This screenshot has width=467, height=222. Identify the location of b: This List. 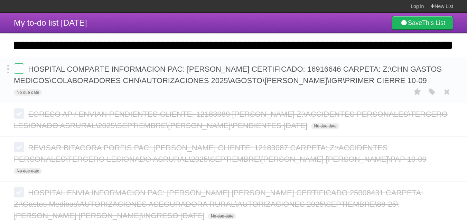
(433, 23).